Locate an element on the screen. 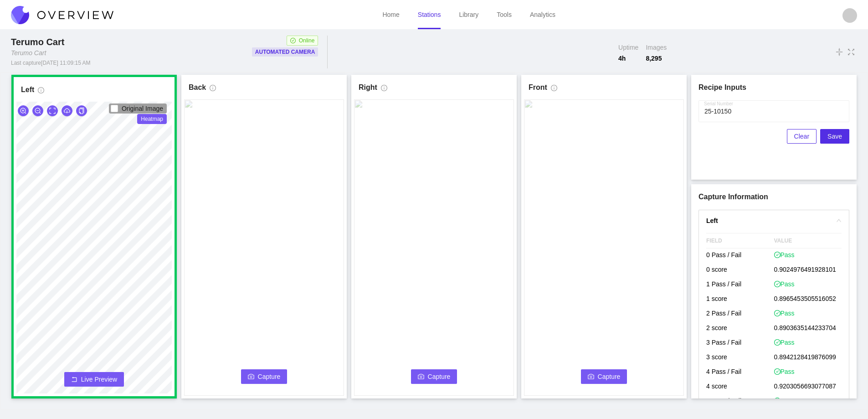 The width and height of the screenshot is (868, 419). p: 0 Pass / Fail is located at coordinates (740, 256).